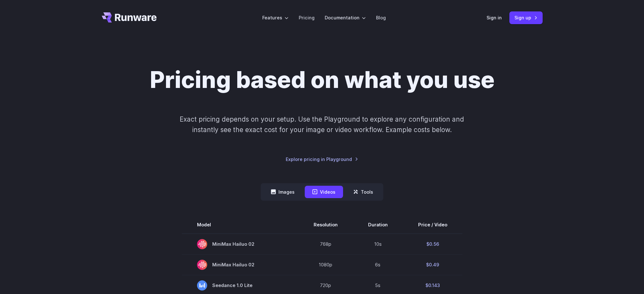 The image size is (644, 294). Describe the element at coordinates (381, 18) in the screenshot. I see `a: Blog` at that location.